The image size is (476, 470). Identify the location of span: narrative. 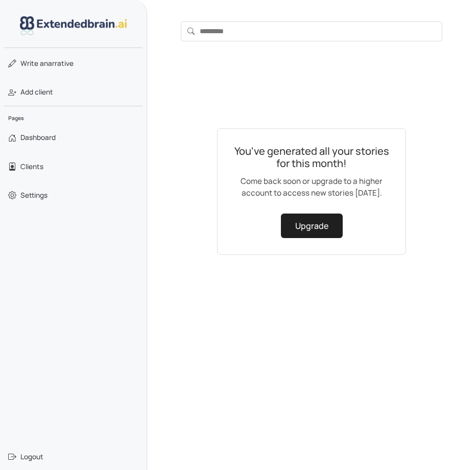
(47, 63).